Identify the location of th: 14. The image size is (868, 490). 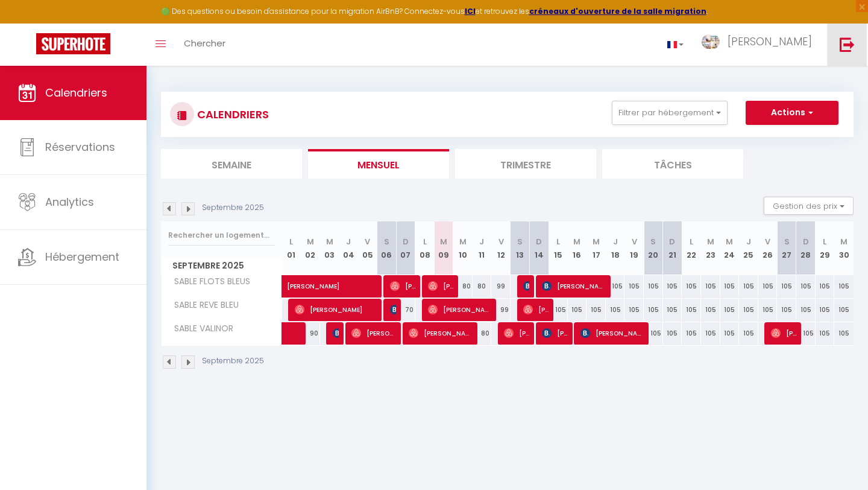
(539, 248).